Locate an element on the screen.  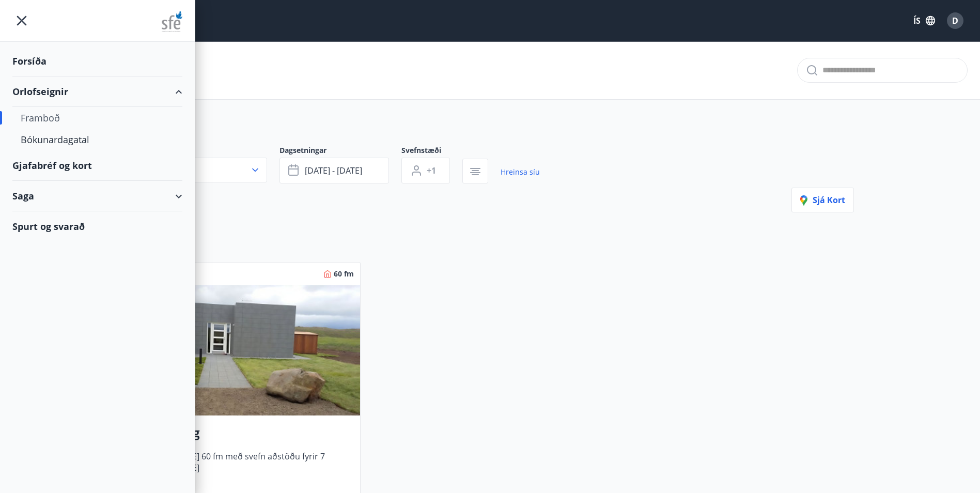
img: Paella dish is located at coordinates (243, 350).